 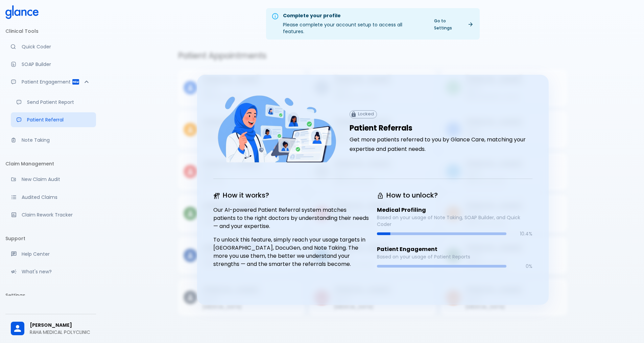 What do you see at coordinates (56, 140) in the screenshot?
I see `p: Note Taking` at bounding box center [56, 140].